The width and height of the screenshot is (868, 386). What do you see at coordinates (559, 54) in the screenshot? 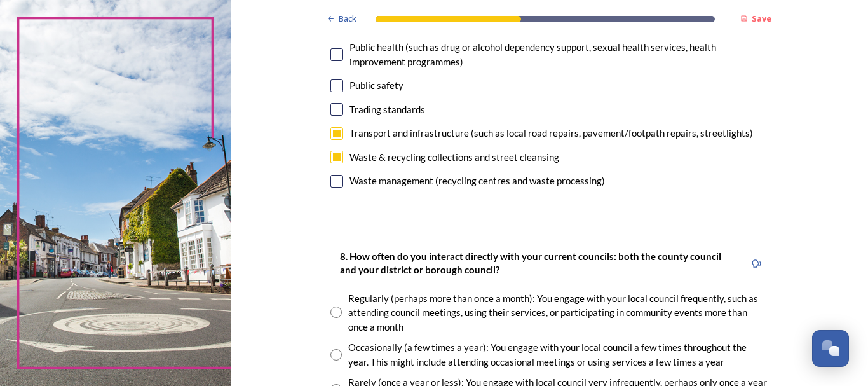
I see `div: Public health (such as drug or alcohol dependency support, sexual health services, health improve...` at bounding box center [559, 54].